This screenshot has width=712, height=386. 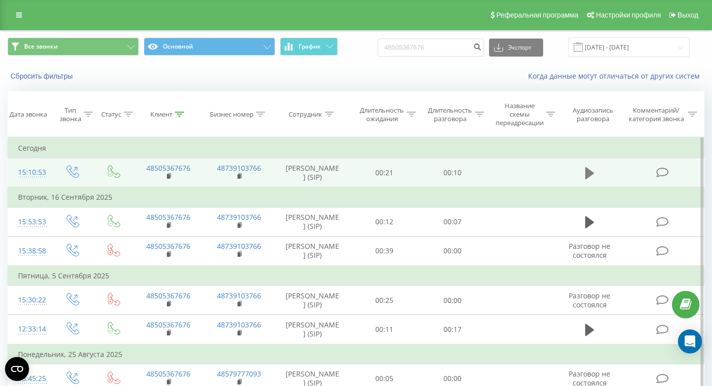 I want to click on div: Open Intercom Messenger, so click(x=690, y=342).